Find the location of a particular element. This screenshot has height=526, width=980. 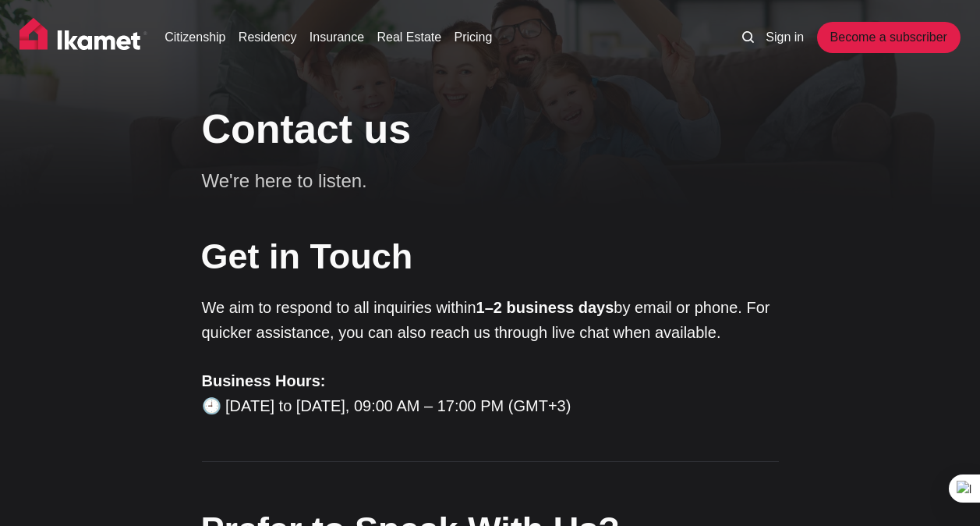

a: Sign in is located at coordinates (785, 38).